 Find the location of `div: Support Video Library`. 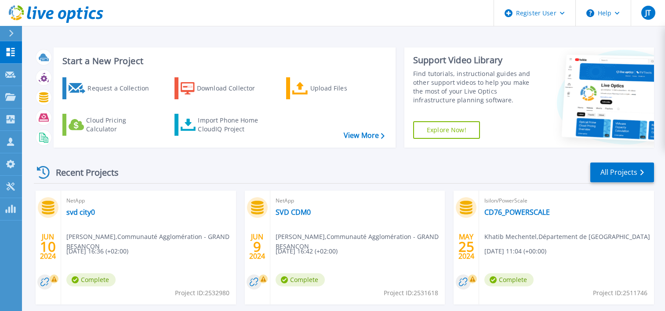

div: Support Video Library is located at coordinates (476, 60).